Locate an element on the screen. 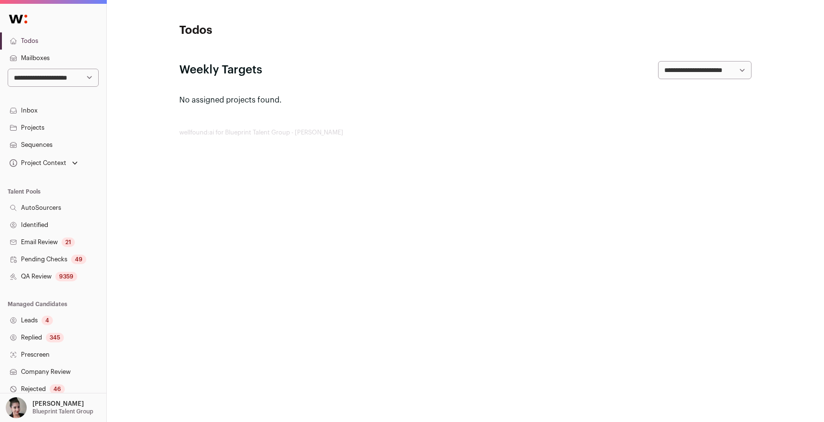  div: 46 is located at coordinates (57, 389).